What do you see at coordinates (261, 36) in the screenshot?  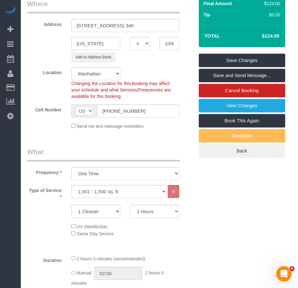 I see `h4: $124.00` at bounding box center [261, 36].